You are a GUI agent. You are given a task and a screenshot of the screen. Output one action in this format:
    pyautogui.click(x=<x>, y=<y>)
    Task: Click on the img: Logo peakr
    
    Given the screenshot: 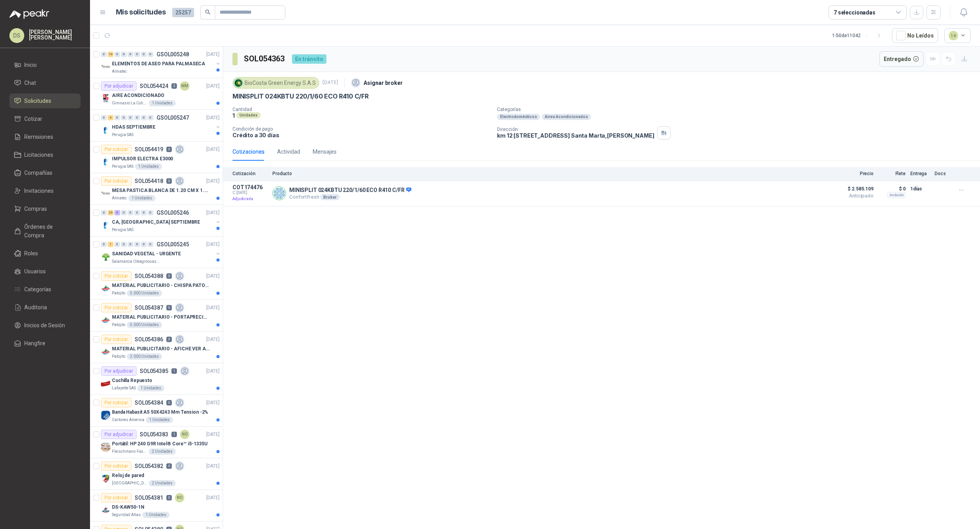 What is the action you would take?
    pyautogui.click(x=29, y=14)
    